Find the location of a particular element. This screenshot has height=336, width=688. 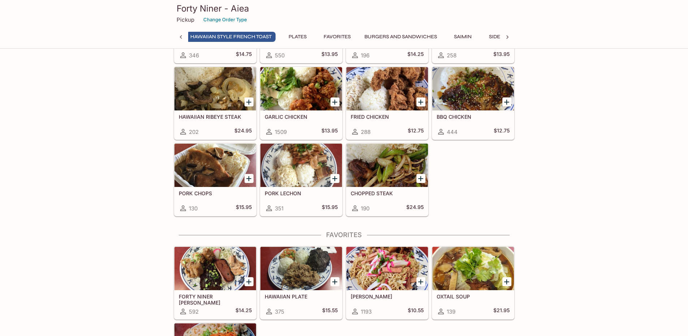

div: GARLIC CHICKEN is located at coordinates (301, 89).